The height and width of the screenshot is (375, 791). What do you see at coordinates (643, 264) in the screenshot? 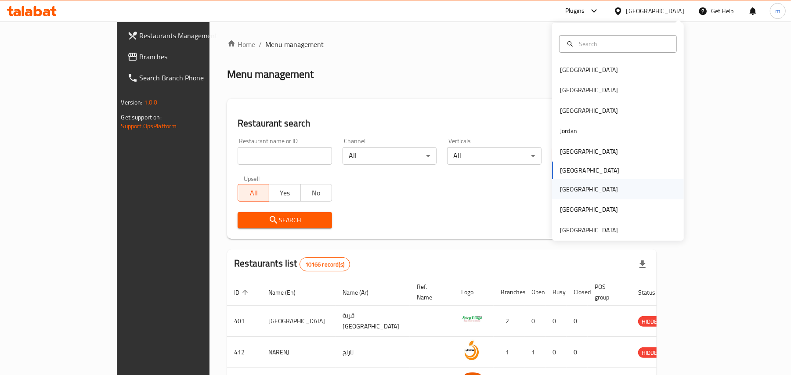
I see `div: Export file` at bounding box center [643, 264].